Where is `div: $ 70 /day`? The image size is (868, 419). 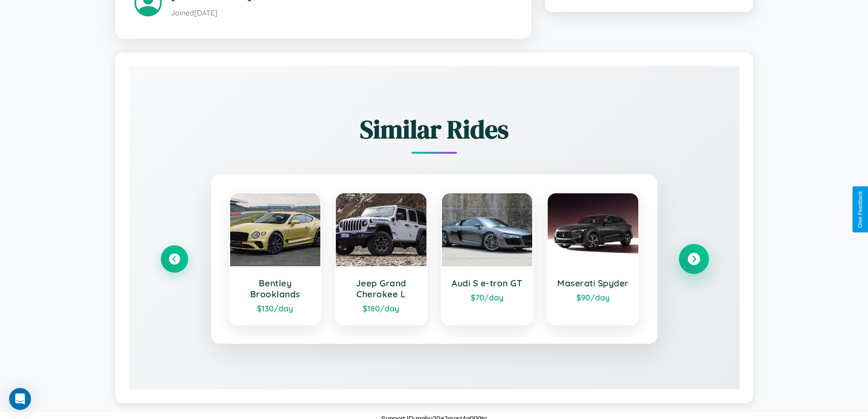 div: $ 70 /day is located at coordinates (487, 297).